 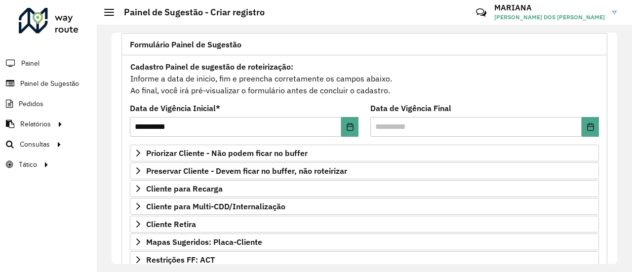 What do you see at coordinates (28, 164) in the screenshot?
I see `span: Tático` at bounding box center [28, 164].